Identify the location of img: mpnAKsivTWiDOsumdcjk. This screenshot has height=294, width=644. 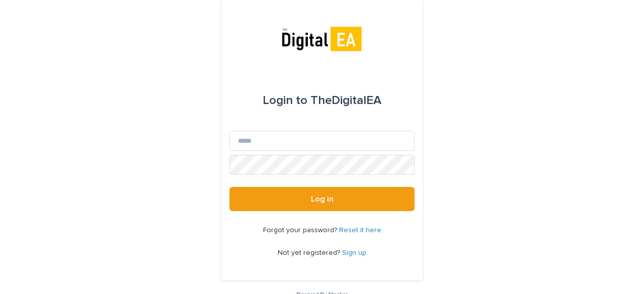
(322, 39).